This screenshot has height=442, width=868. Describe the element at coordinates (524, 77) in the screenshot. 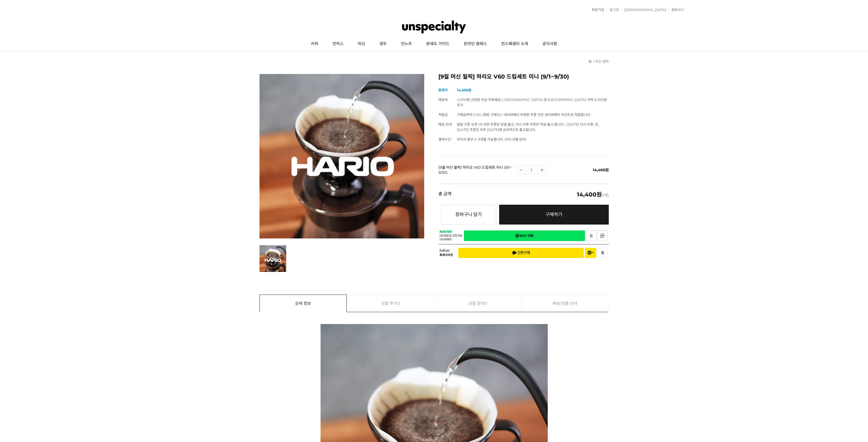

I see `h2: [9월 머신 월픽] 하리오 V60 드립세트 미니 (9/1~9/30)` at that location.